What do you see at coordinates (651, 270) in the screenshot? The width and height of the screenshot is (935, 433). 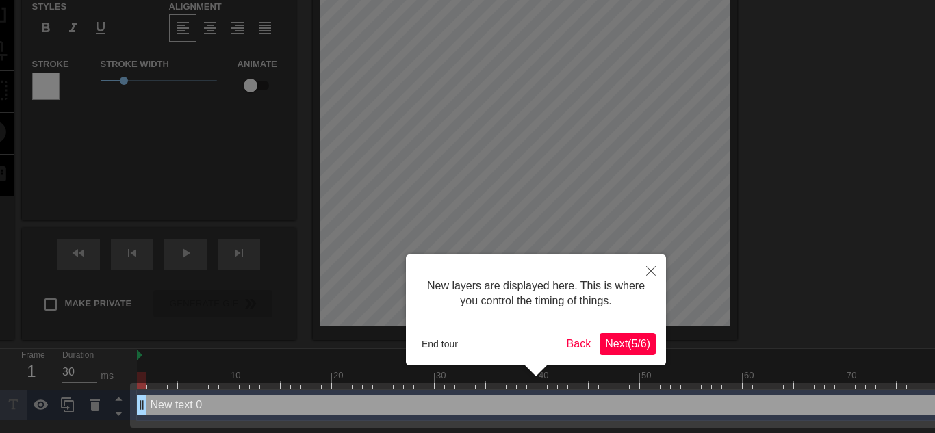 I see `button: Close` at bounding box center [651, 270].